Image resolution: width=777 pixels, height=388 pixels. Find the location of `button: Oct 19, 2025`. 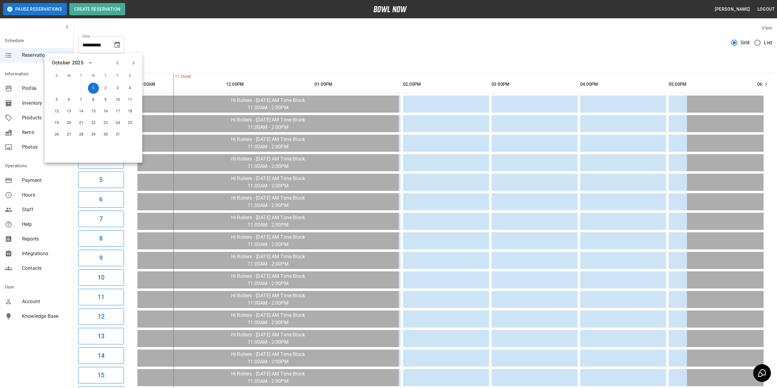

button: Oct 19, 2025 is located at coordinates (57, 123).